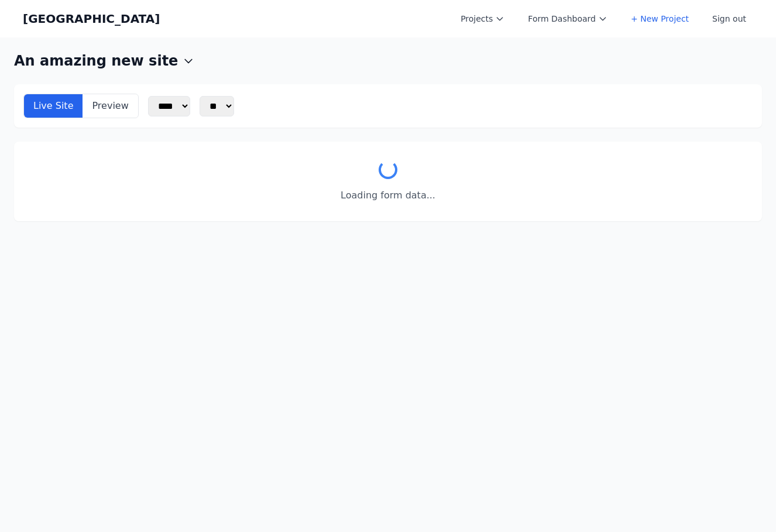 The height and width of the screenshot is (532, 776). What do you see at coordinates (388, 195) in the screenshot?
I see `p: Loading form data...` at bounding box center [388, 195].